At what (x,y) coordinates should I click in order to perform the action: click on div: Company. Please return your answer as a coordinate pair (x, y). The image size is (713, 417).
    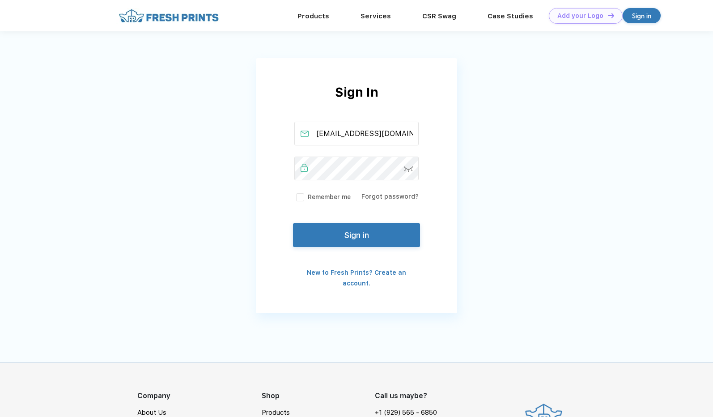
    Looking at the image, I should click on (200, 396).